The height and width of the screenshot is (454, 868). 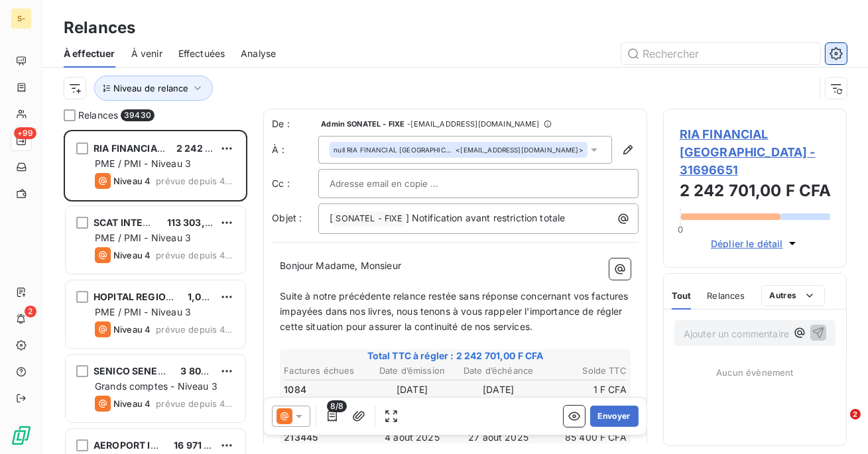 What do you see at coordinates (206, 222) in the screenshot?
I see `span: 113 303,00 F CFA` at bounding box center [206, 222].